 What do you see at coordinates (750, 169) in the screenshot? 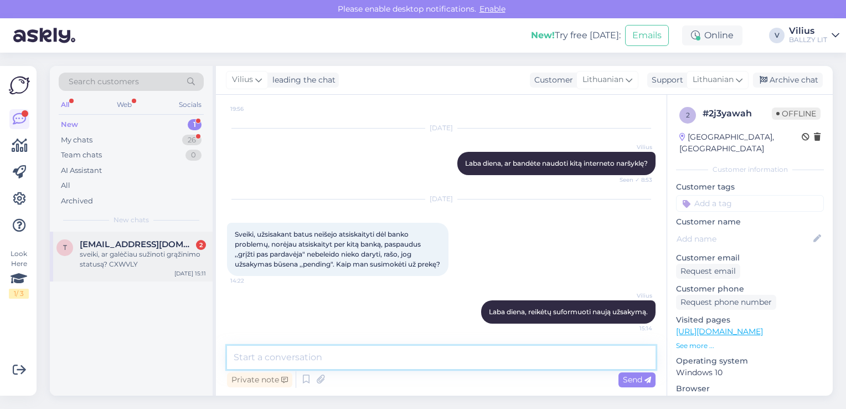
I see `div: Customer information` at bounding box center [750, 169].